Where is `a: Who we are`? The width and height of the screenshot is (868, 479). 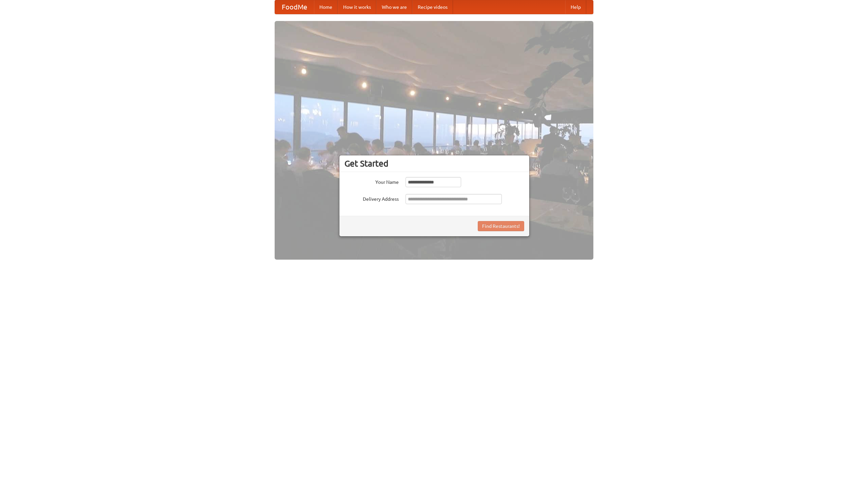 a: Who we are is located at coordinates (394, 7).